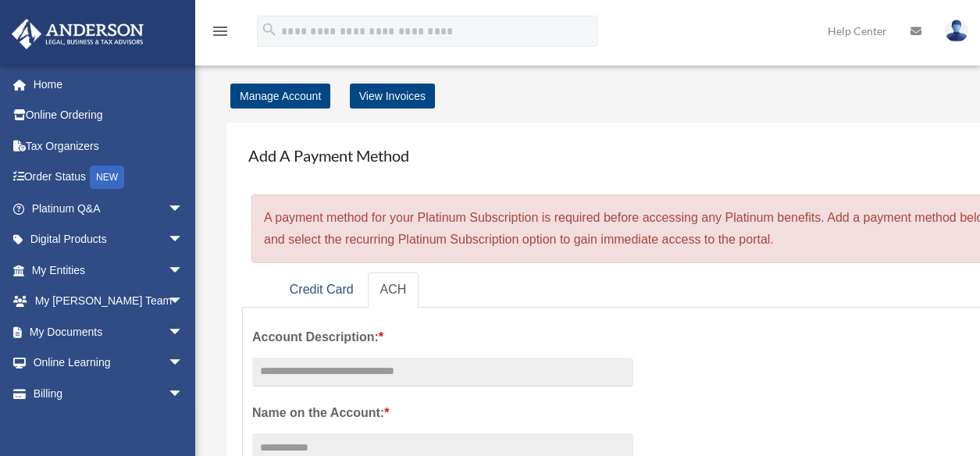  Describe the element at coordinates (956, 30) in the screenshot. I see `img: User Pic` at that location.